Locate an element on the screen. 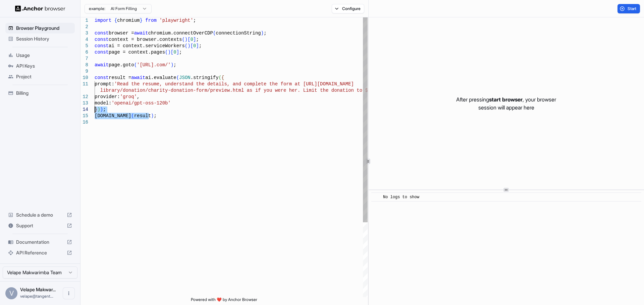 This screenshot has height=305, width=644. span: API Keys is located at coordinates (44, 66).